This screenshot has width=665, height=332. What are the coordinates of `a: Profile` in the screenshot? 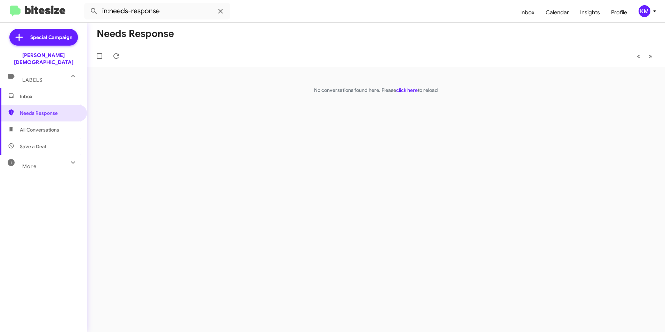 It's located at (619, 13).